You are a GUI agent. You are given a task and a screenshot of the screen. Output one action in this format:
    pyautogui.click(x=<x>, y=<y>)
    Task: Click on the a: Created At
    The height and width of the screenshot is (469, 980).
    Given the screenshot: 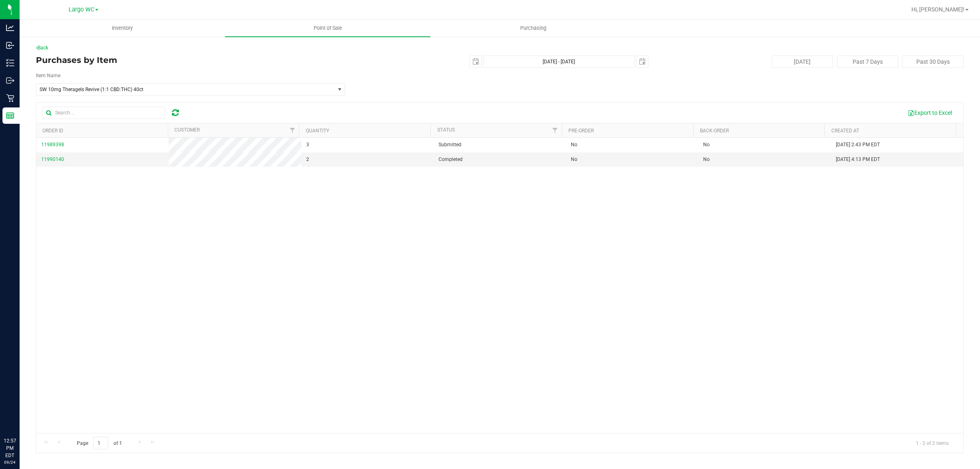 What is the action you would take?
    pyautogui.click(x=845, y=131)
    